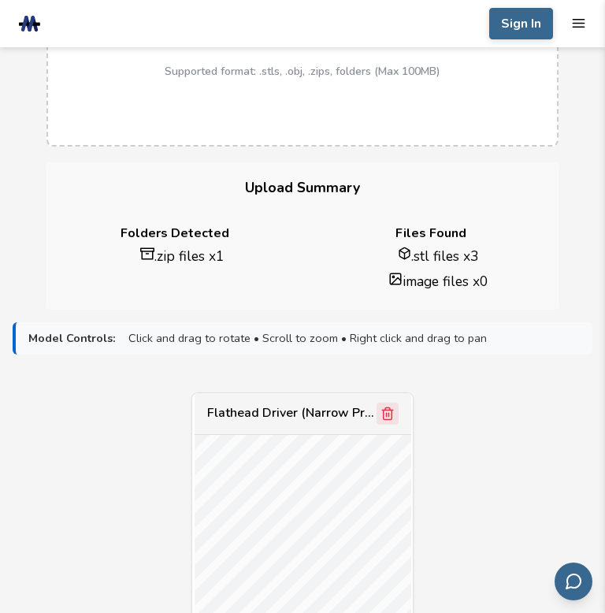  I want to click on div: Flathead Driver (Narrow Profile).stl, so click(291, 413).